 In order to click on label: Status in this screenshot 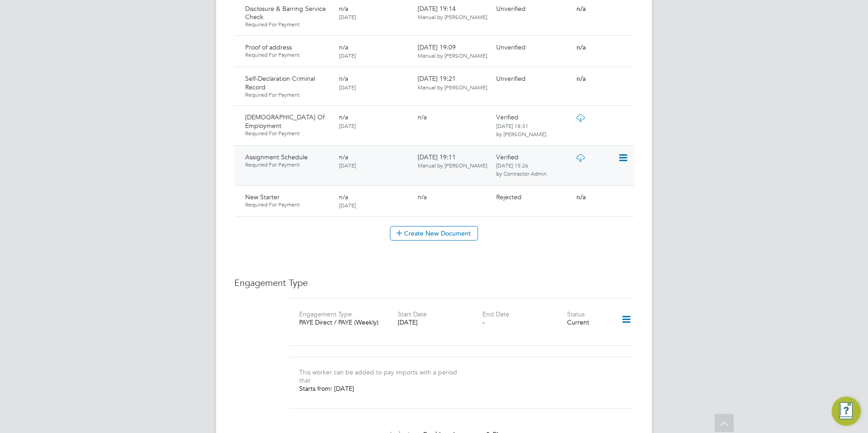, I will do `click(576, 314)`.